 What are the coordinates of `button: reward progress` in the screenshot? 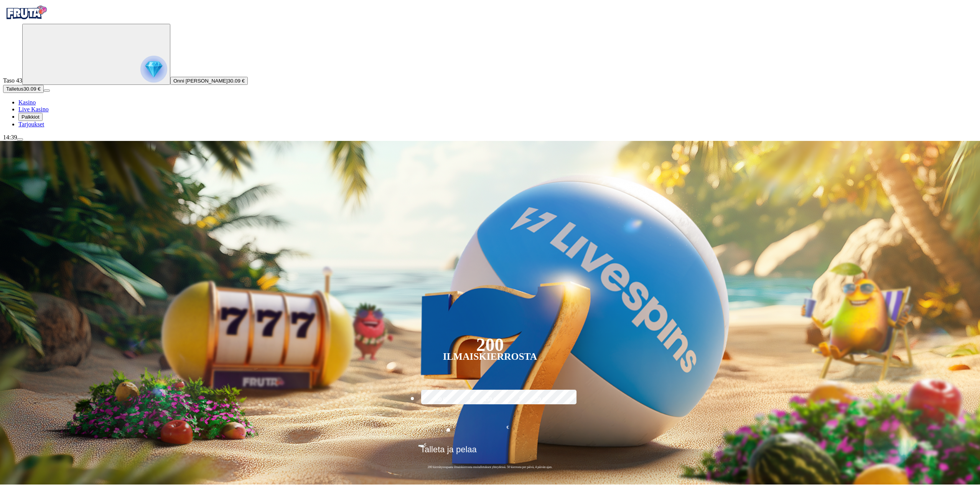 It's located at (96, 54).